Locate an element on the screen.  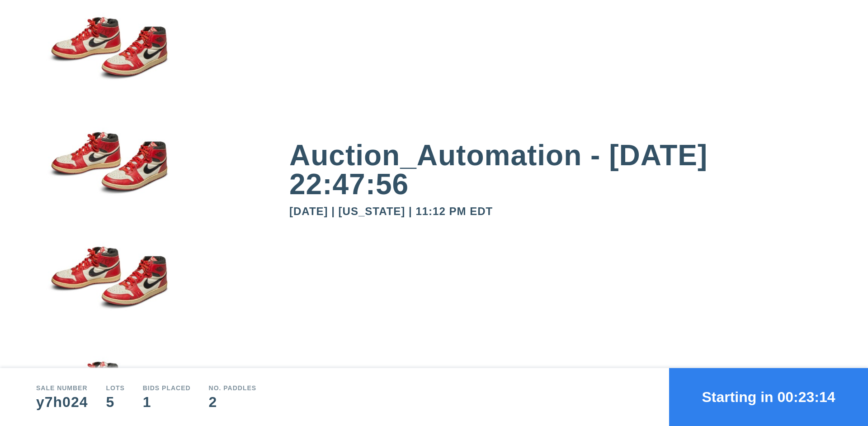
div: No. Paddles is located at coordinates (233, 388).